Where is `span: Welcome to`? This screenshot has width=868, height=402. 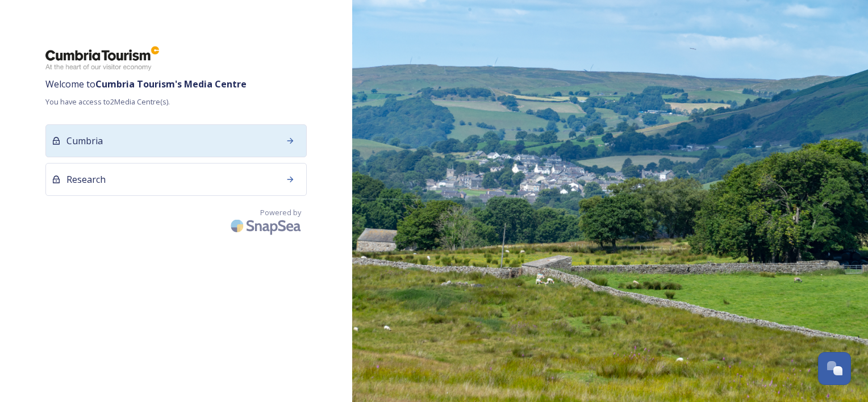
span: Welcome to is located at coordinates (176, 84).